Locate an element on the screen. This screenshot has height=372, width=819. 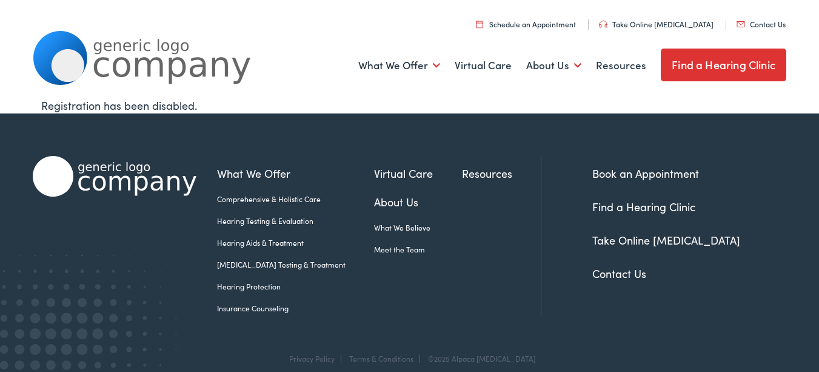
a: Schedule an Appointment is located at coordinates (526, 24).